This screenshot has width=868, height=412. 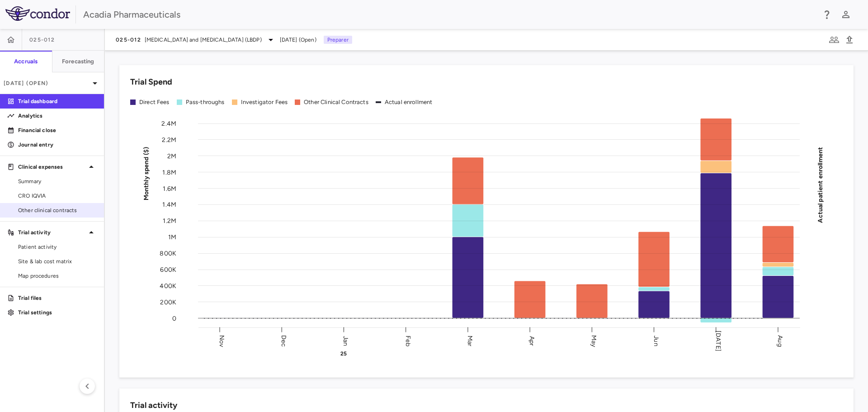 I want to click on p: Analytics, so click(x=57, y=116).